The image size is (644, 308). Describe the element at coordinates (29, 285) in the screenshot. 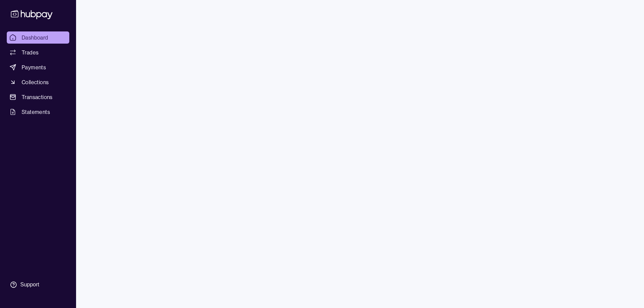

I see `div: Support` at that location.